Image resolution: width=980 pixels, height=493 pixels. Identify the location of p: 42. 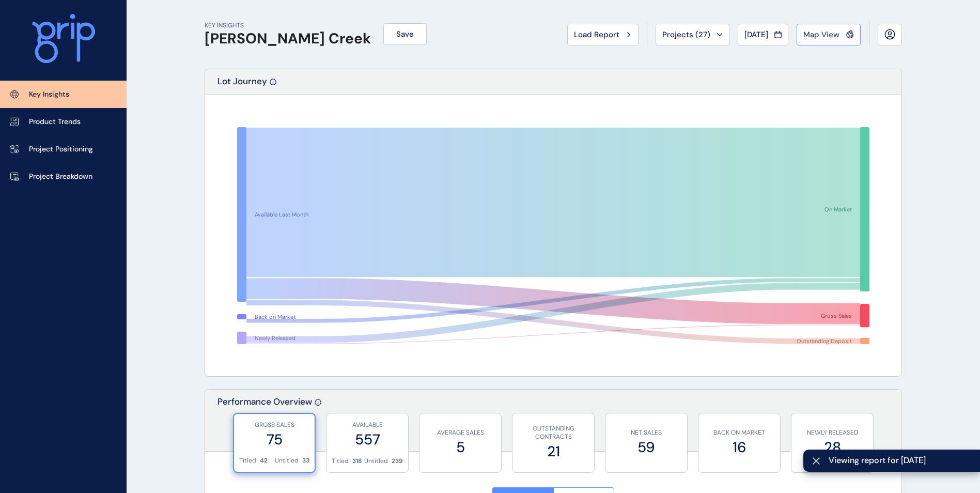
(264, 461).